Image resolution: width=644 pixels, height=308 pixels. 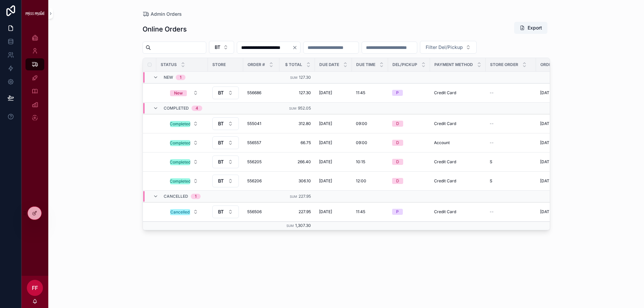 What do you see at coordinates (405, 65) in the screenshot?
I see `span: Del/Pickup` at bounding box center [405, 65].